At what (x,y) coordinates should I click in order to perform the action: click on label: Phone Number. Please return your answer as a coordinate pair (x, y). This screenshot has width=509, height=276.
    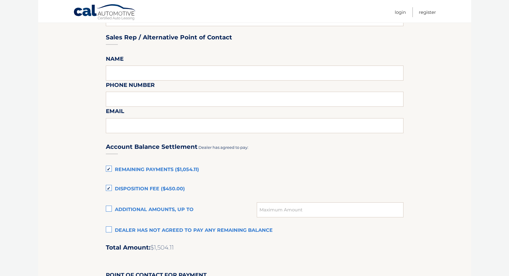
    Looking at the image, I should click on (130, 86).